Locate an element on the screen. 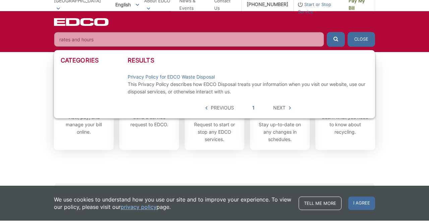  input: Search is located at coordinates (189, 42).